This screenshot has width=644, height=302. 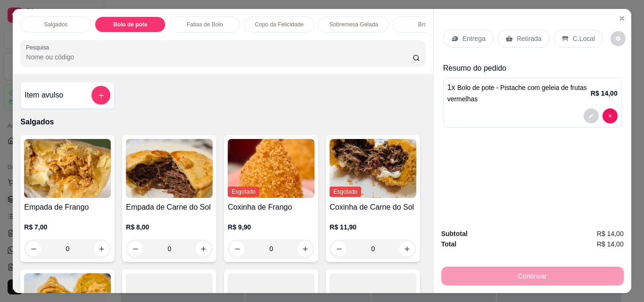 What do you see at coordinates (169, 207) in the screenshot?
I see `h4: Empada de Carne do Sol` at bounding box center [169, 207].